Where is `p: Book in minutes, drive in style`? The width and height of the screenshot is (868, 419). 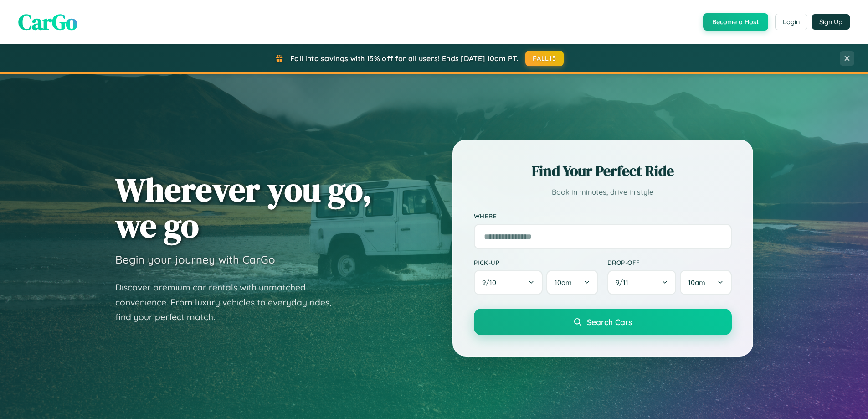
p: Book in minutes, drive in style is located at coordinates (603, 192).